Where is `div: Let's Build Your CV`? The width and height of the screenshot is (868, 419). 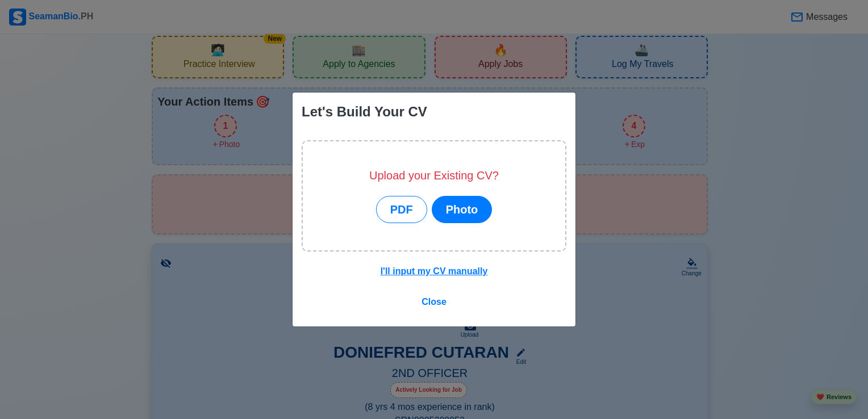
div: Let's Build Your CV is located at coordinates (364, 112).